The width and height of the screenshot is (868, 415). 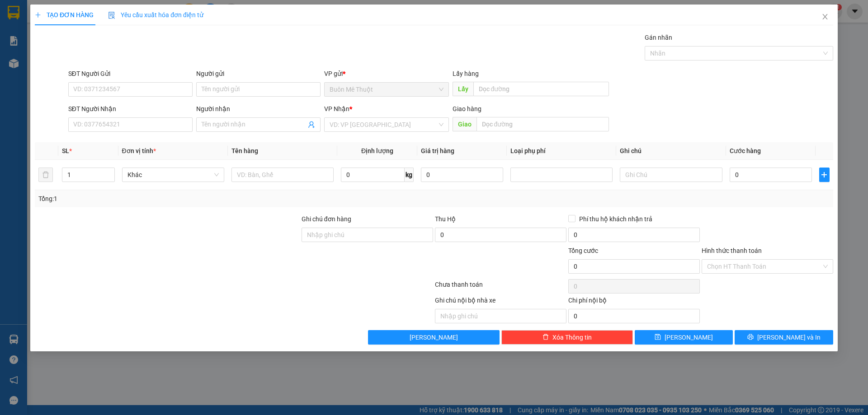 I want to click on img: icon, so click(x=112, y=15).